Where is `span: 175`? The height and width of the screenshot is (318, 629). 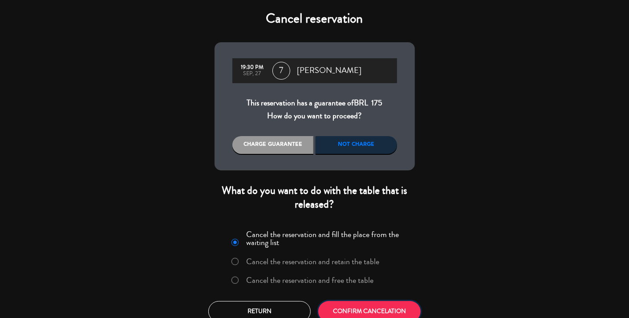
span: 175 is located at coordinates (377, 103).